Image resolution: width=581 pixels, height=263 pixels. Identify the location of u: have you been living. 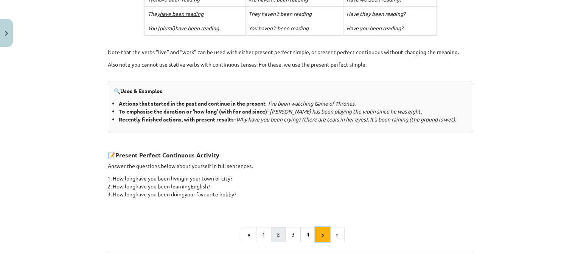
(160, 178).